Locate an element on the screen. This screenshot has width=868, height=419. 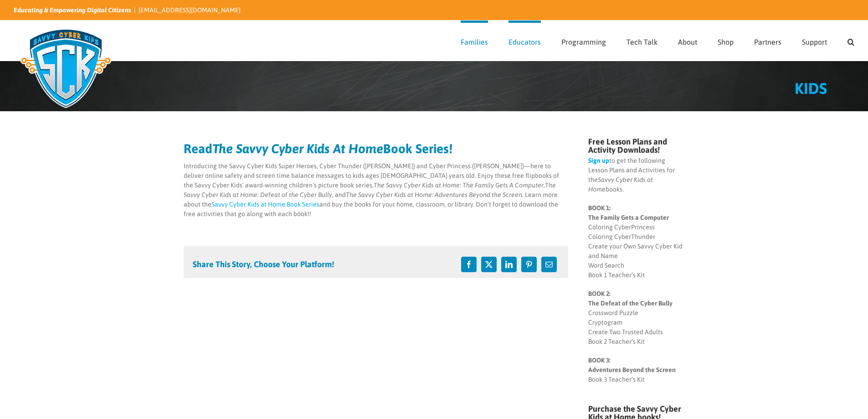
span: Tech Talk is located at coordinates (642, 42).